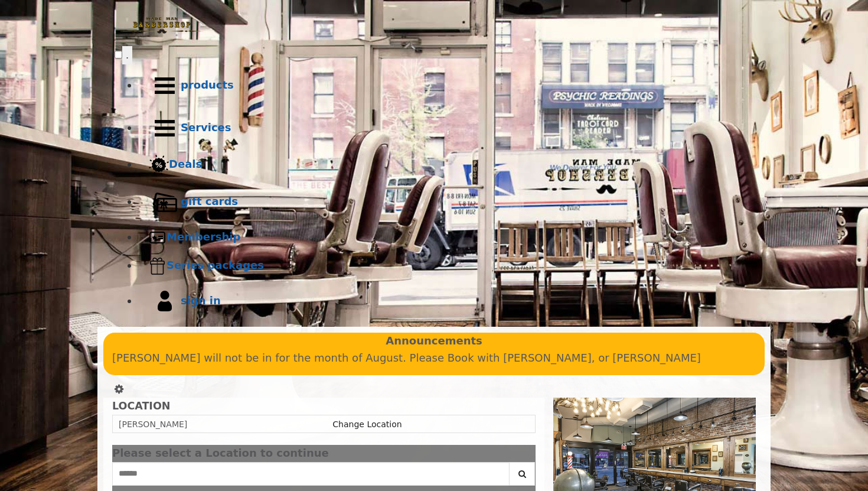 The width and height of the screenshot is (868, 491). Describe the element at coordinates (127, 55) in the screenshot. I see `button: menu toggle` at that location.